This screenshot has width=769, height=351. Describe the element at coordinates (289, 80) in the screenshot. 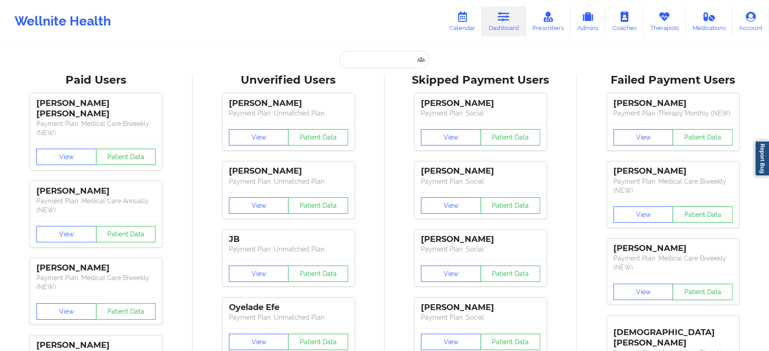

I see `div: Unverified Users` at that location.